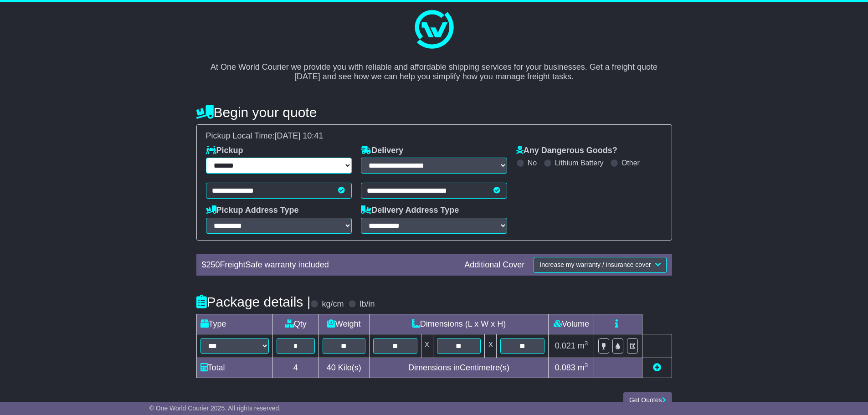 The width and height of the screenshot is (868, 415). I want to click on label: Lithium Battery, so click(579, 163).